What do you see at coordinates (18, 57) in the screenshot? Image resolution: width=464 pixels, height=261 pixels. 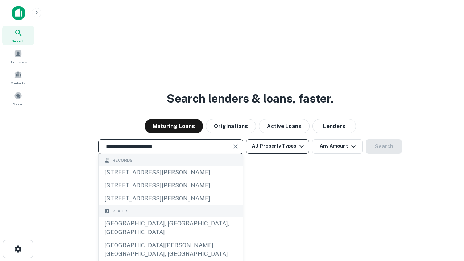 I see `a: Borrowers` at bounding box center [18, 57].